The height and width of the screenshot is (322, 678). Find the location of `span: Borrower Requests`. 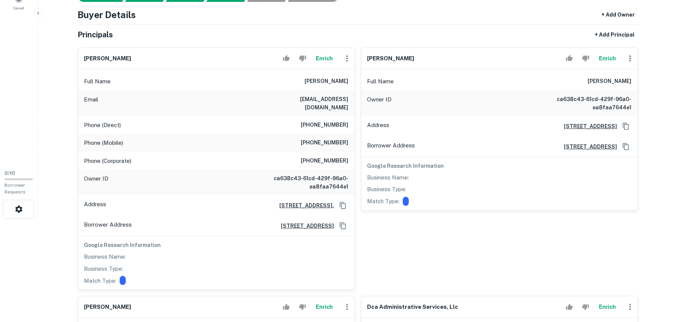

span: Borrower Requests is located at coordinates (15, 188).